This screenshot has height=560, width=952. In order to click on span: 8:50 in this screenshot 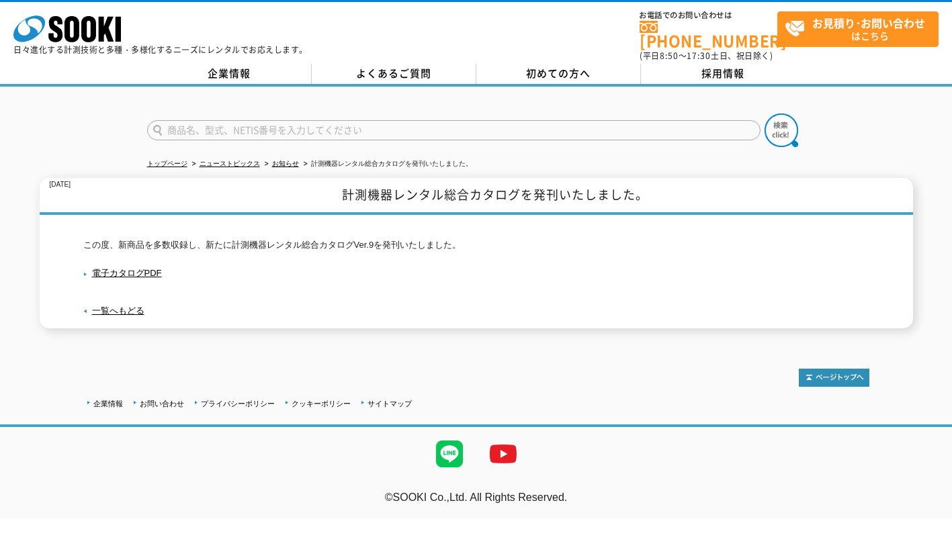, I will do `click(669, 55)`.